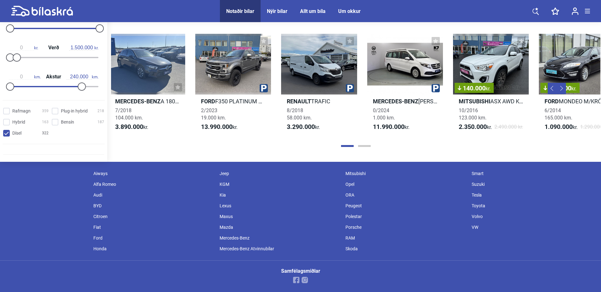 This screenshot has width=601, height=292. What do you see at coordinates (153, 184) in the screenshot?
I see `div: Alfa Romeo` at bounding box center [153, 184].